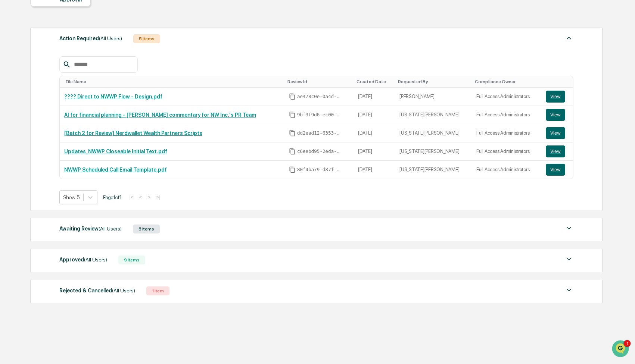  I want to click on span: Page 1 of 1, so click(112, 197).